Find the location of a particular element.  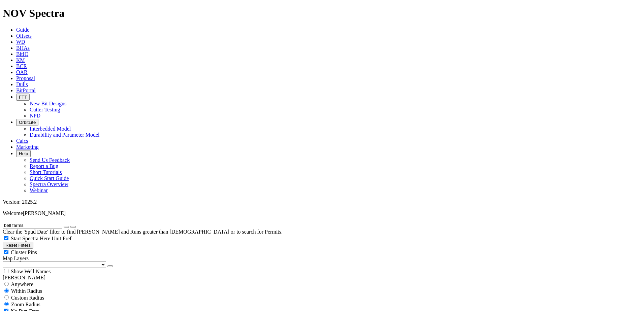

span: BHAs is located at coordinates (23, 48).